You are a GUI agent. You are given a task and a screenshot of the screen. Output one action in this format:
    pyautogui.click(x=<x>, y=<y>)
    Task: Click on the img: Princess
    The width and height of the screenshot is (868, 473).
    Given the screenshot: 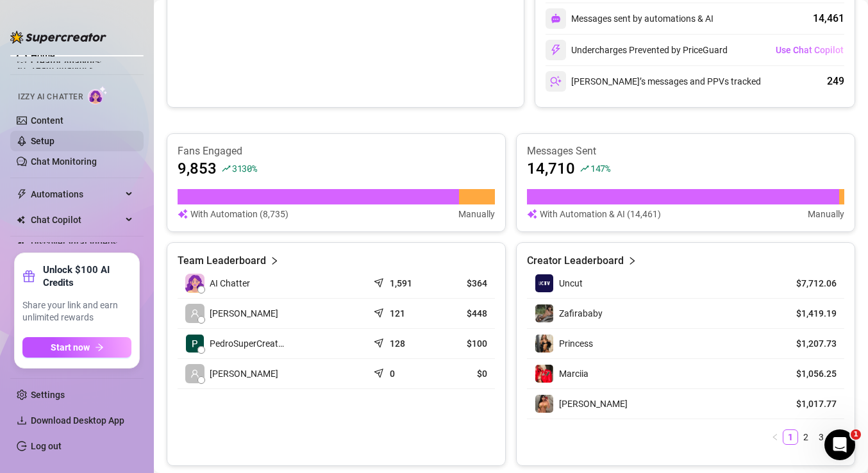 What is the action you would take?
    pyautogui.click(x=544, y=343)
    